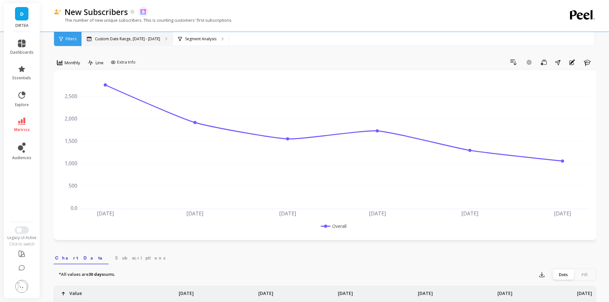  I want to click on button: Switch to New UI, so click(22, 230).